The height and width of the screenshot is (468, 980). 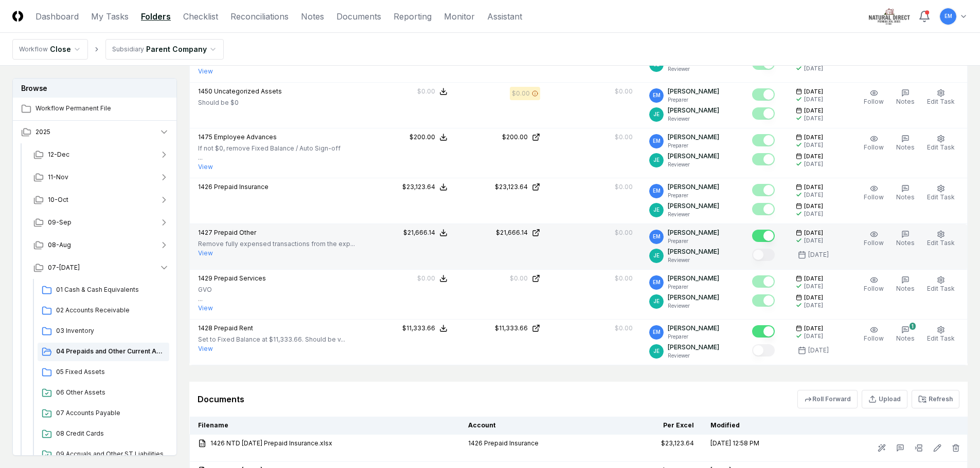 I want to click on h3: Browse, so click(x=95, y=88).